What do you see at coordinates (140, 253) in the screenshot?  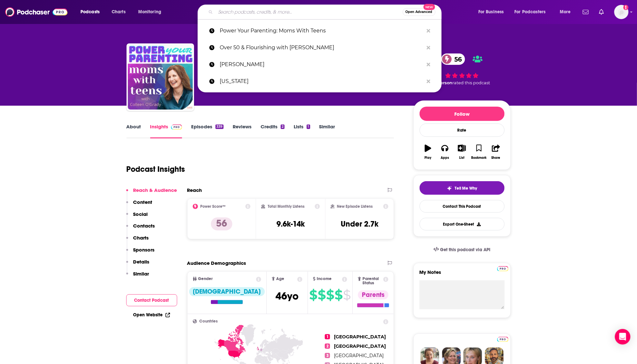 I see `button: Sponsors` at bounding box center [140, 253].